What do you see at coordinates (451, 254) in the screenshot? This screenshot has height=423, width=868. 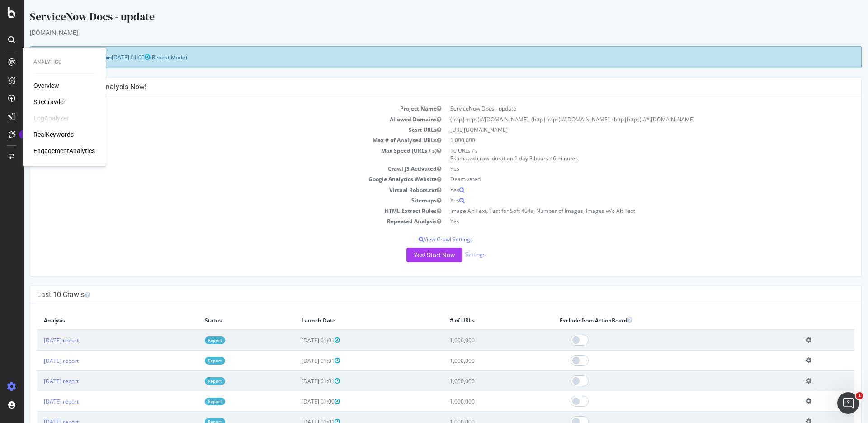 I see `a: Settings` at bounding box center [451, 254].